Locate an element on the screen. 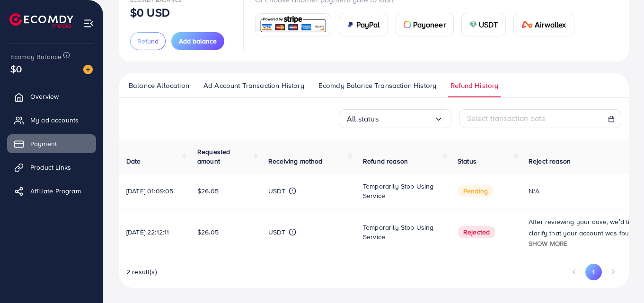  button: Go to page 1 is located at coordinates (593, 272).